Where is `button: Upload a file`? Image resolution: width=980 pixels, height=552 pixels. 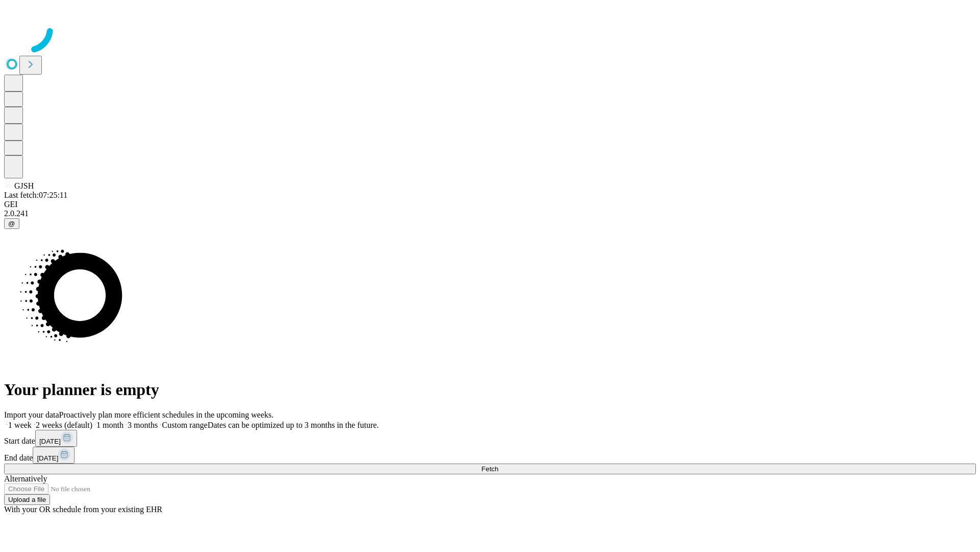 button: Upload a file is located at coordinates (27, 499).